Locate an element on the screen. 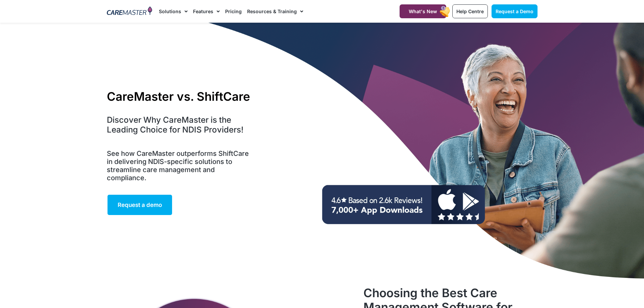 This screenshot has height=308, width=644. img: CareMaster Logo is located at coordinates (129, 11).